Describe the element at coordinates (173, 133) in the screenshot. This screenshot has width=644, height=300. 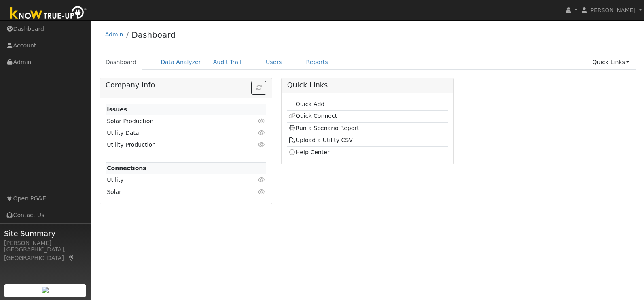
I see `td: Utility Data` at that location.